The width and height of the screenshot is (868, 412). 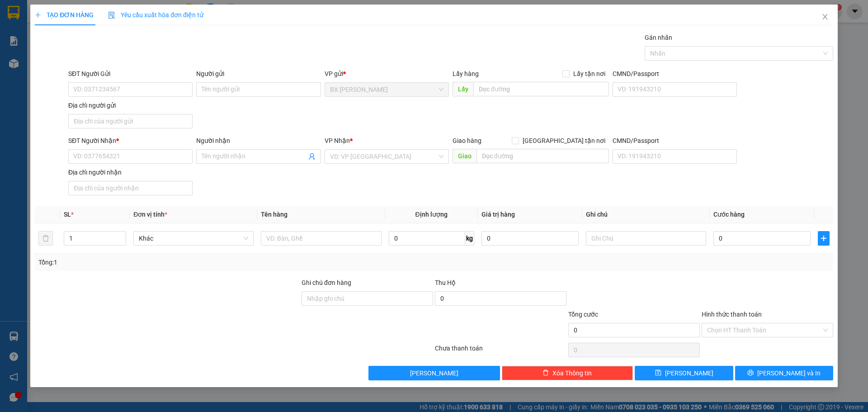 I want to click on div: Địa chỉ người nhận, so click(x=130, y=173).